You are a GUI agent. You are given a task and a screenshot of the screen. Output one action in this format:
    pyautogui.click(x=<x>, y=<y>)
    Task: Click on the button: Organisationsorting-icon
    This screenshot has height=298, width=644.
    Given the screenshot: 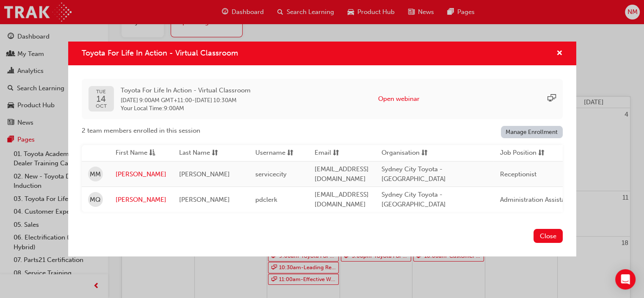 What is the action you would take?
    pyautogui.click(x=405, y=153)
    